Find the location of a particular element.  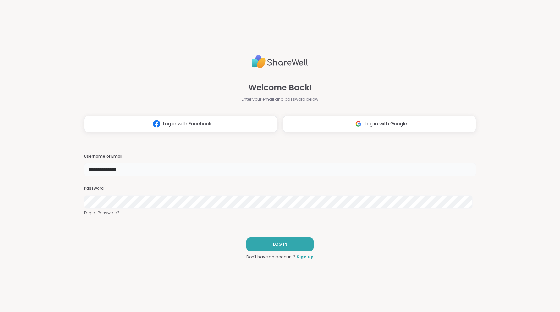

span: Enter your email and password below is located at coordinates (280, 99).